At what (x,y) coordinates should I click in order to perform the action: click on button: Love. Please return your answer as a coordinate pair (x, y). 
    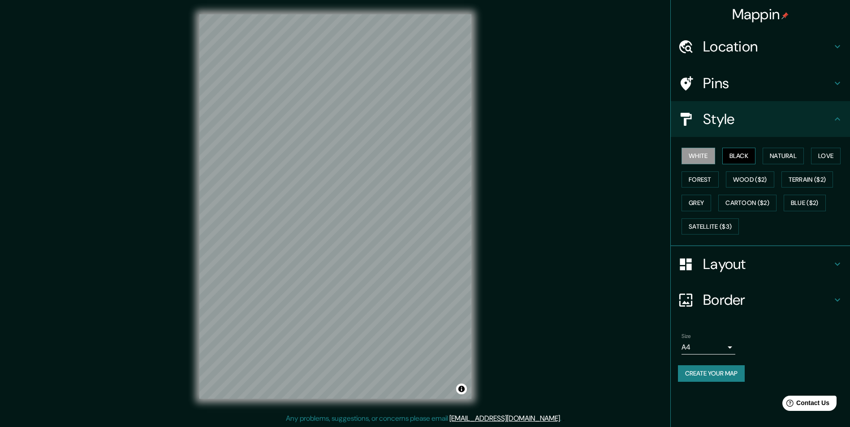
    Looking at the image, I should click on (825, 156).